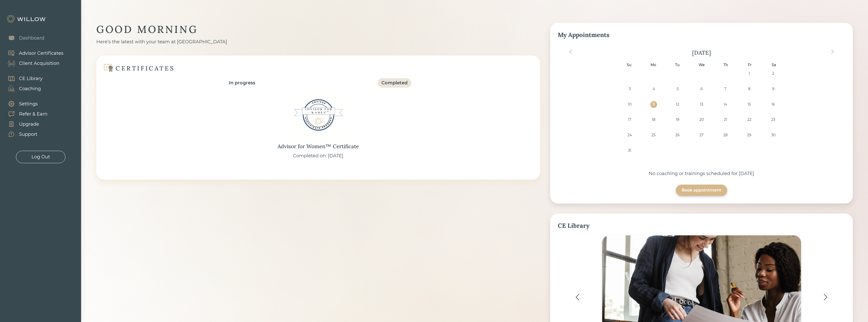 The height and width of the screenshot is (322, 868). Describe the element at coordinates (630, 135) in the screenshot. I see `div: Choose Sunday, August 24th, 2025` at that location.